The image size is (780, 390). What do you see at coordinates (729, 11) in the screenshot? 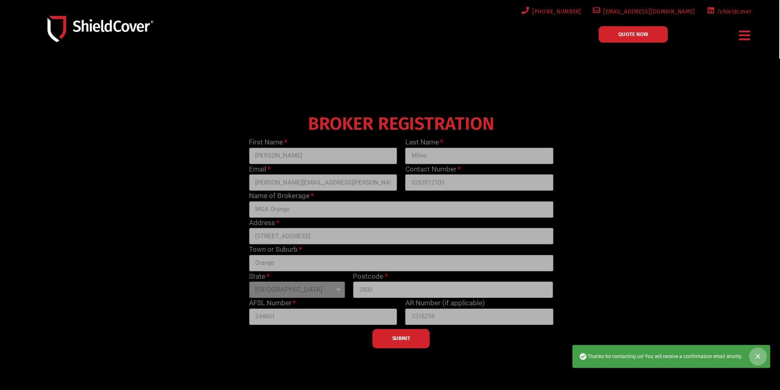
I see `a: /shieldcover` at bounding box center [729, 11].